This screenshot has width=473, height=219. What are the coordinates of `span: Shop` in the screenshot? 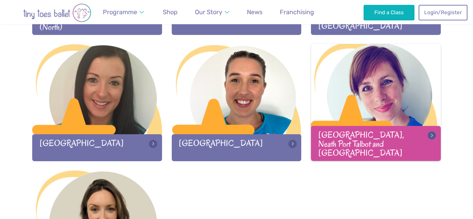 It's located at (170, 12).